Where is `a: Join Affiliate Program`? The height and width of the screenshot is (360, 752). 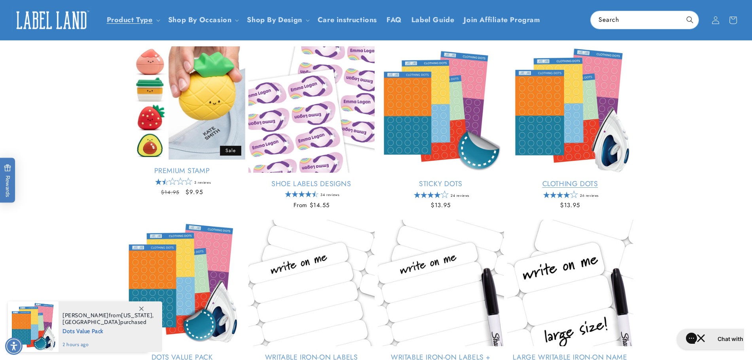
a: Join Affiliate Program is located at coordinates (502, 20).